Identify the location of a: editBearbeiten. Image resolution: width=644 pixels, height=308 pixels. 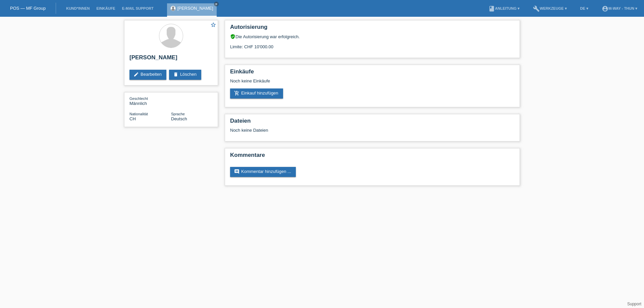
(148, 75).